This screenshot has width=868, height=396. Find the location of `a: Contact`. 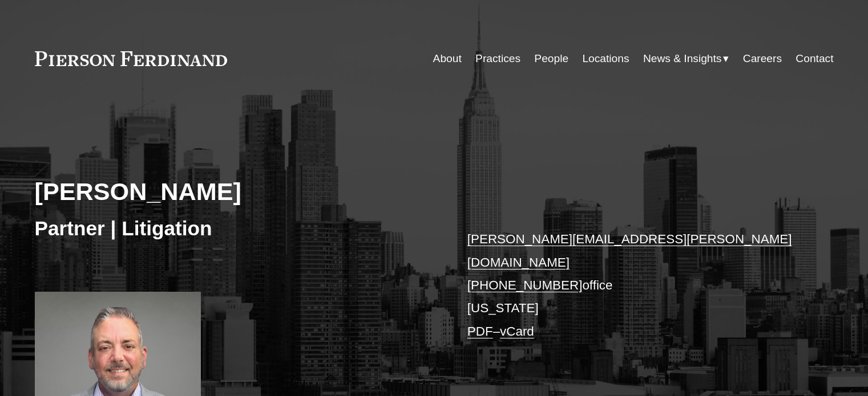

a: Contact is located at coordinates (814, 59).